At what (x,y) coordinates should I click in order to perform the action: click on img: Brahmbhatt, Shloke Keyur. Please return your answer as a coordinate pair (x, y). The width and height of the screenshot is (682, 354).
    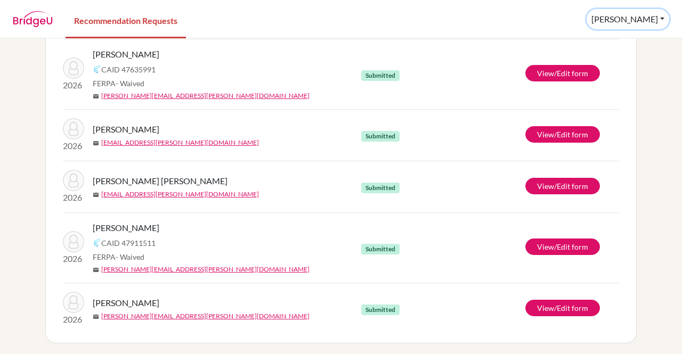
    Looking at the image, I should click on (74, 181).